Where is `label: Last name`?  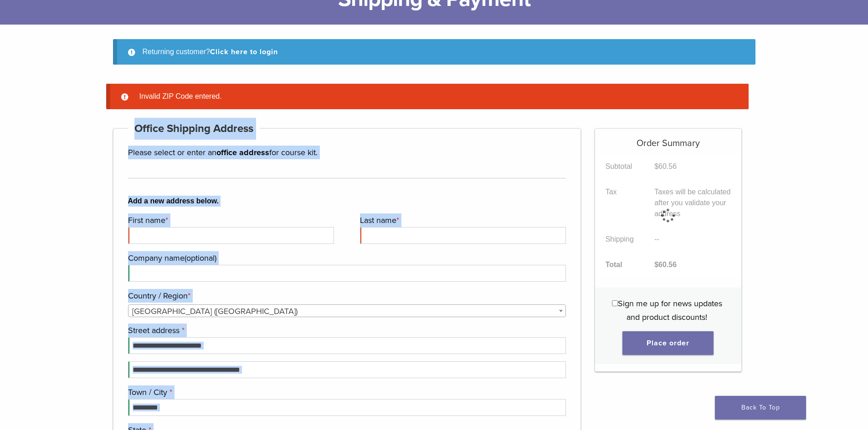 label: Last name is located at coordinates (462, 220).